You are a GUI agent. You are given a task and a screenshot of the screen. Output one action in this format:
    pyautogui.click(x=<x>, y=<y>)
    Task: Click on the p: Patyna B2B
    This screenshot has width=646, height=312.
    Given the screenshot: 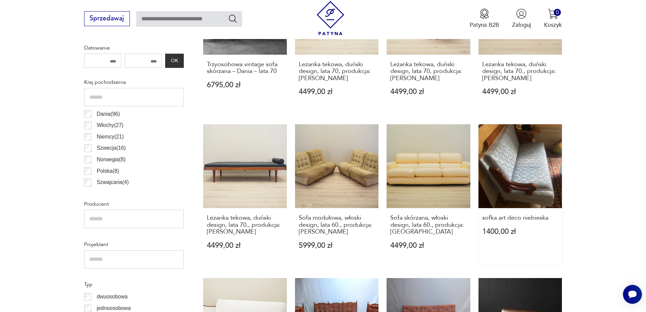 What is the action you would take?
    pyautogui.click(x=485, y=25)
    